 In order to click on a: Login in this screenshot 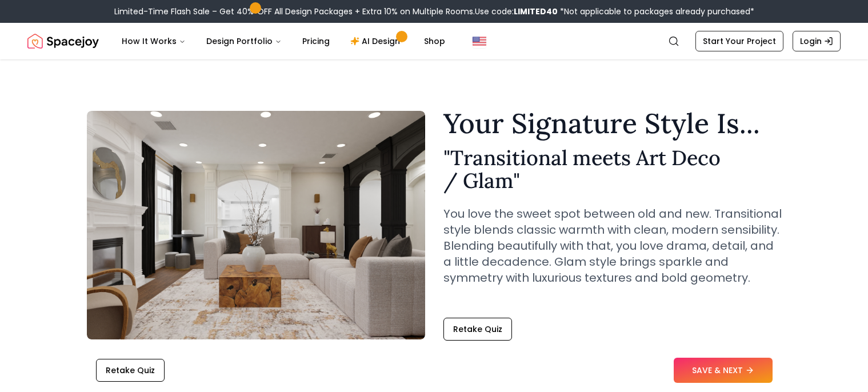, I will do `click(816, 41)`.